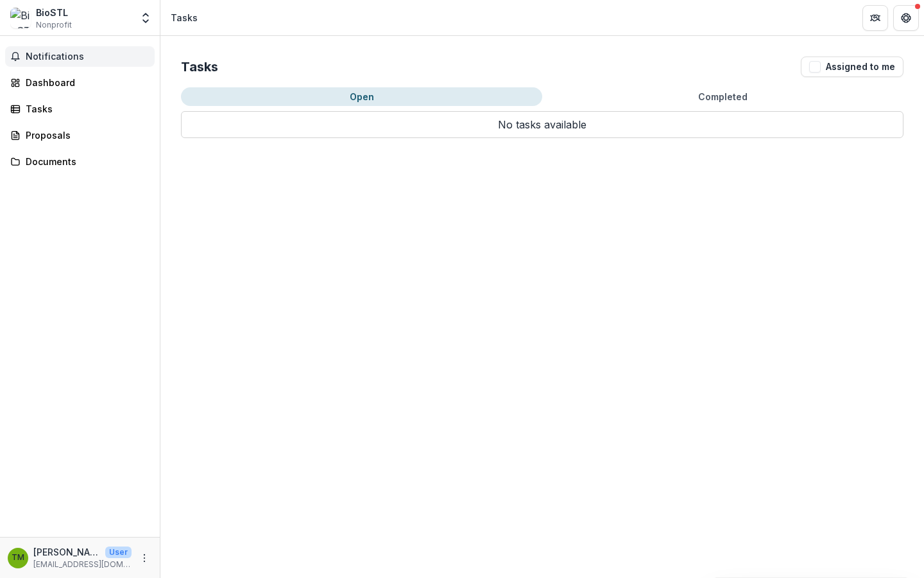  Describe the element at coordinates (118, 552) in the screenshot. I see `p: User` at that location.